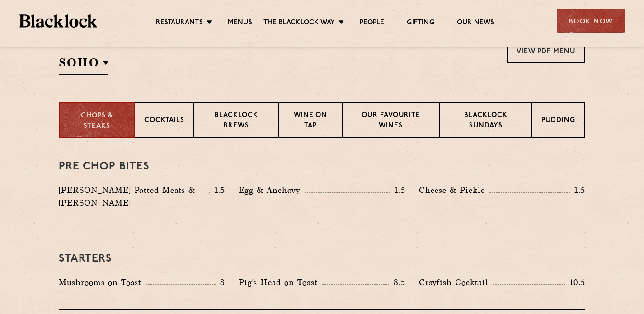  What do you see at coordinates (558, 121) in the screenshot?
I see `p: Pudding` at bounding box center [558, 121].